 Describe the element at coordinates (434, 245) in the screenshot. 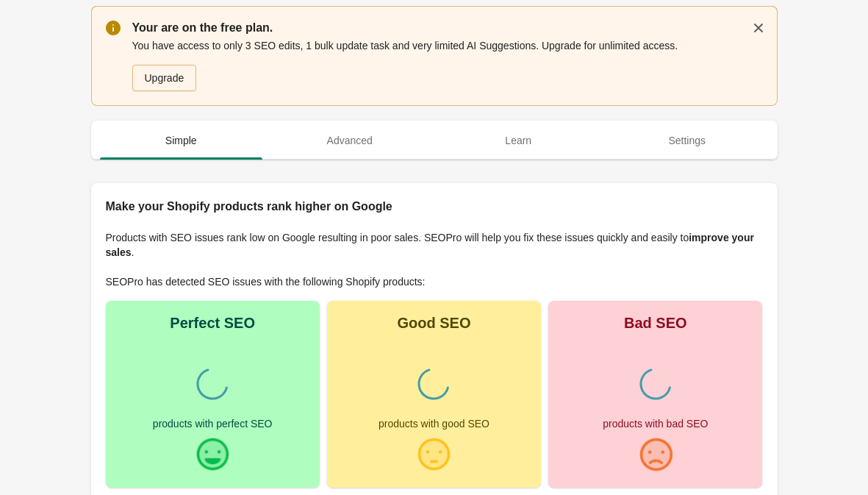

I see `p: Products with SEO issues rank low on Google resulting in poor sales. SEOPro will help you fix the...` at that location.